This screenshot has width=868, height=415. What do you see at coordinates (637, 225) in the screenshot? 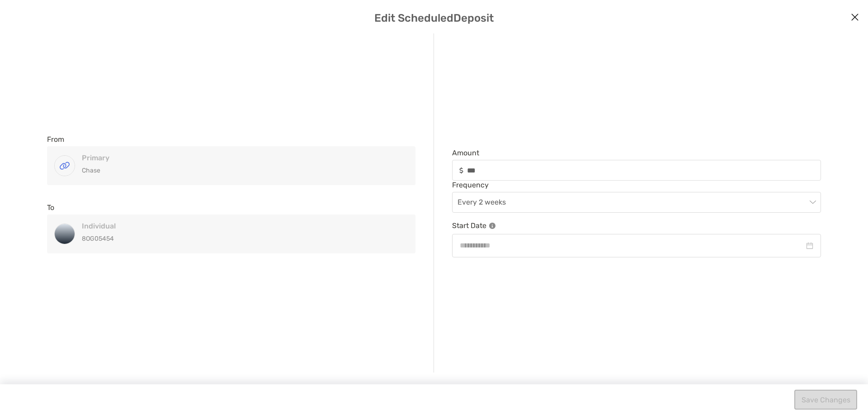
I see `p: Start Date` at bounding box center [637, 225].